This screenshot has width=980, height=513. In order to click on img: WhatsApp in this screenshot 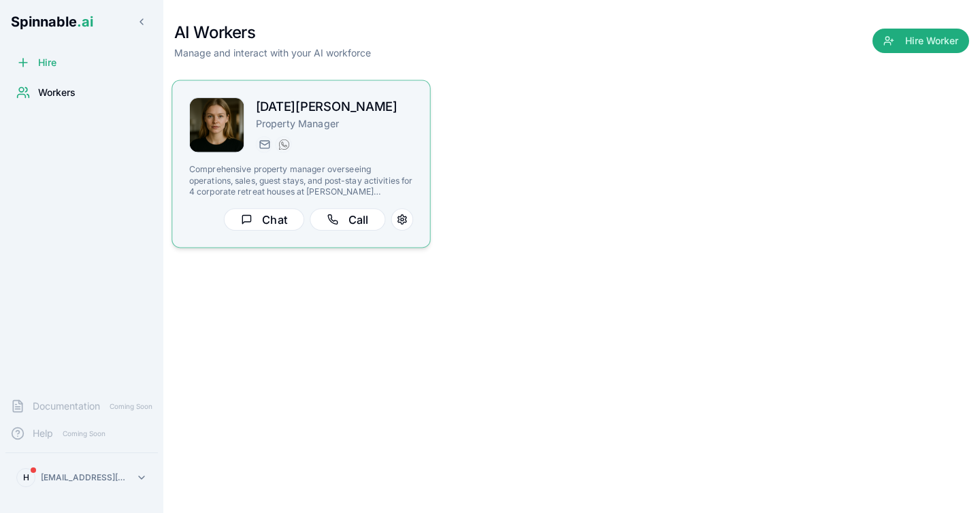, I will do `click(284, 144)`.